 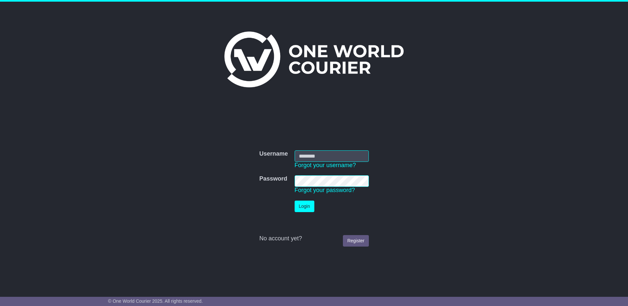 What do you see at coordinates (325, 165) in the screenshot?
I see `a: Forgot your username?` at bounding box center [325, 165].